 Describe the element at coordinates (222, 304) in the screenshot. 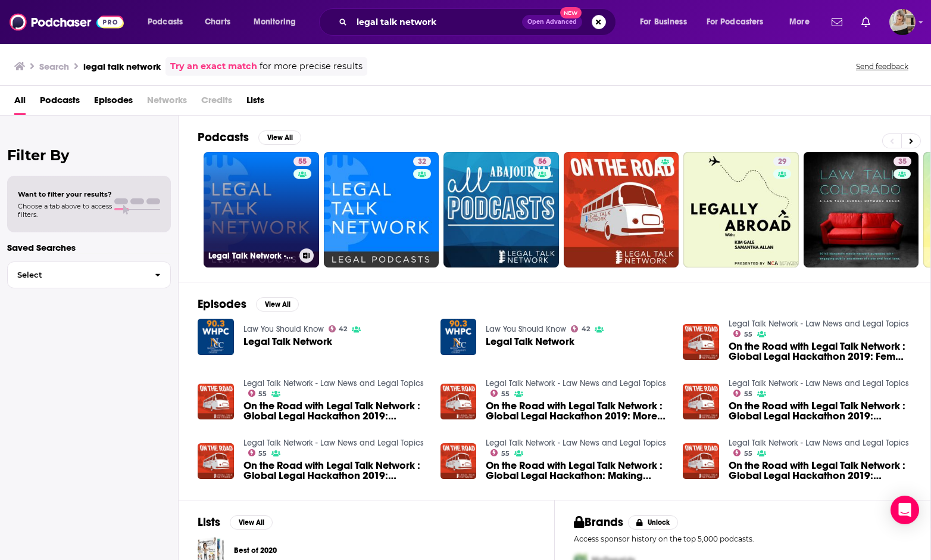

I see `h2: Episodes` at that location.